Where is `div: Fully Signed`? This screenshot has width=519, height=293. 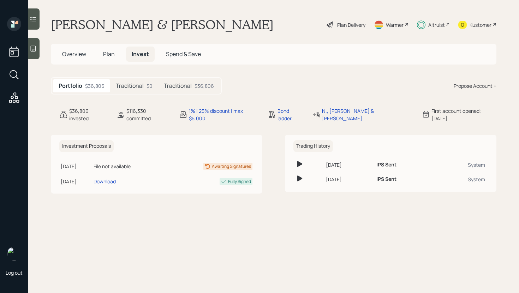
div: Fully Signed is located at coordinates (239, 182).